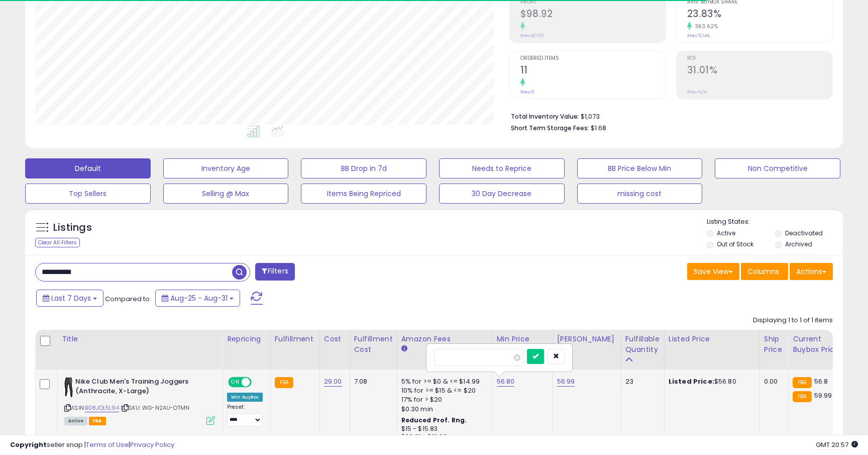 The height and width of the screenshot is (455, 868). I want to click on h2: 31.01%, so click(760, 71).